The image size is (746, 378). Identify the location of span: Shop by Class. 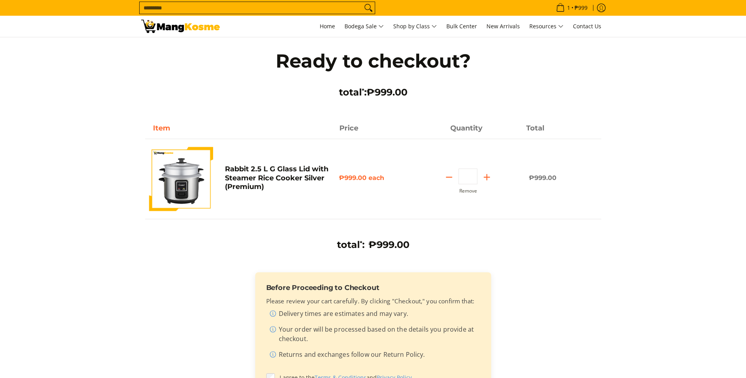
(415, 26).